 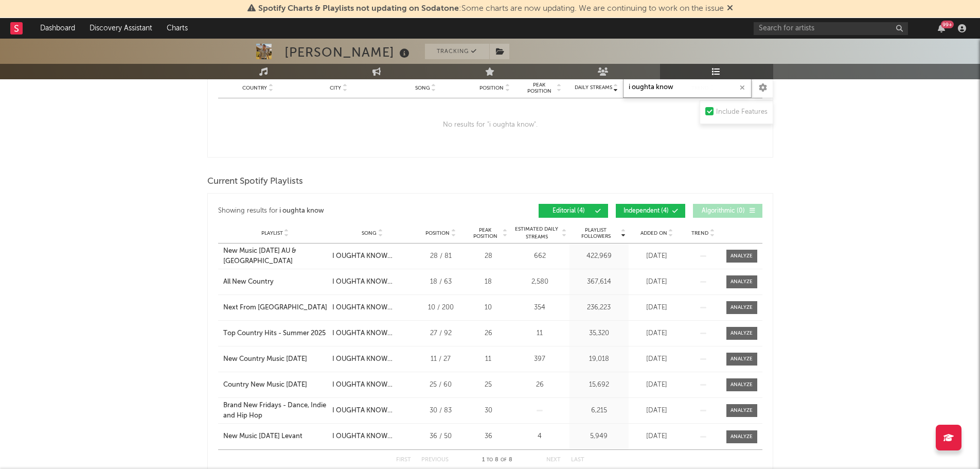 What do you see at coordinates (272, 233) in the screenshot?
I see `span: Playlist` at bounding box center [272, 233].